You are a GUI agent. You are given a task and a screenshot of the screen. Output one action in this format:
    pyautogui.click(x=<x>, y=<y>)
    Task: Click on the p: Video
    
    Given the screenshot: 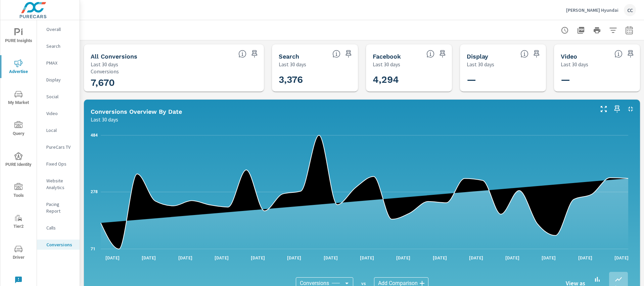 What is the action you would take?
    pyautogui.click(x=60, y=113)
    